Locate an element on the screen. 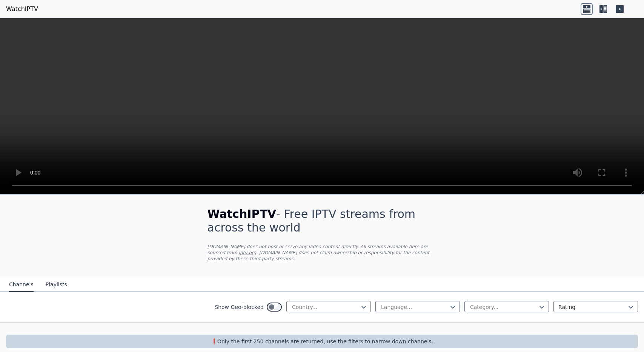 This screenshot has height=352, width=644. button: Channels is located at coordinates (21, 285).